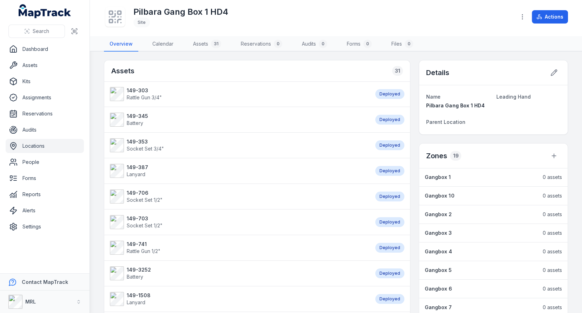 Image resolution: width=582 pixels, height=313 pixels. I want to click on strong: 149-345, so click(137, 116).